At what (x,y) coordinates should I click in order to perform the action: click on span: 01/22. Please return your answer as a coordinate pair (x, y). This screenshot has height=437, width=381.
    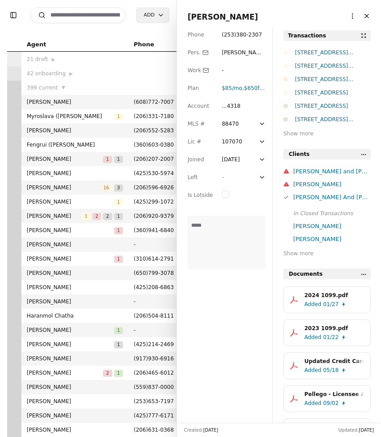
    Looking at the image, I should click on (331, 338).